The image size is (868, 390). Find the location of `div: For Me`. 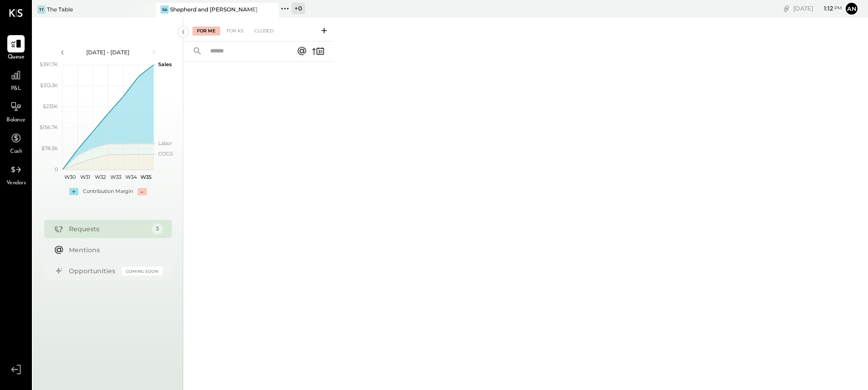

div: For Me is located at coordinates (206, 31).